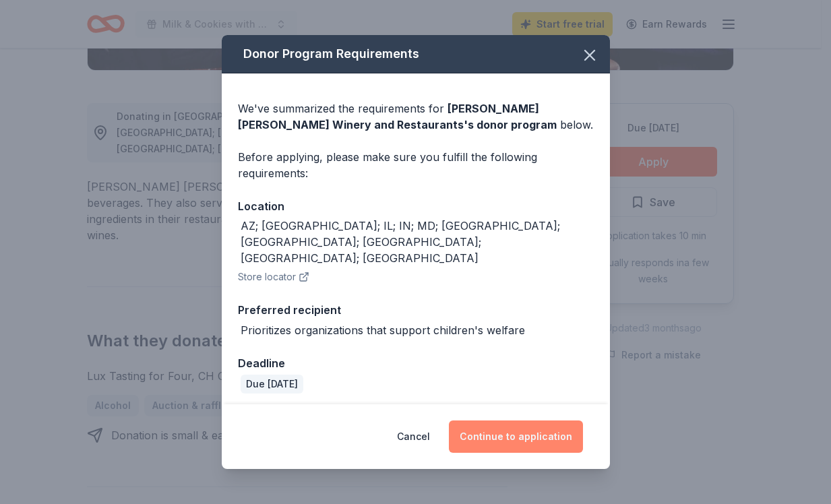  Describe the element at coordinates (416, 310) in the screenshot. I see `div: Preferred recipient` at that location.